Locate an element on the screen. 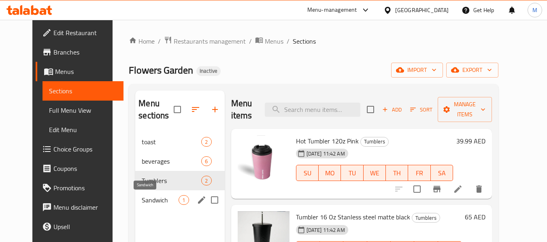 The height and width of the screenshot is (242, 547). a: Menu disclaimer is located at coordinates (80, 208).